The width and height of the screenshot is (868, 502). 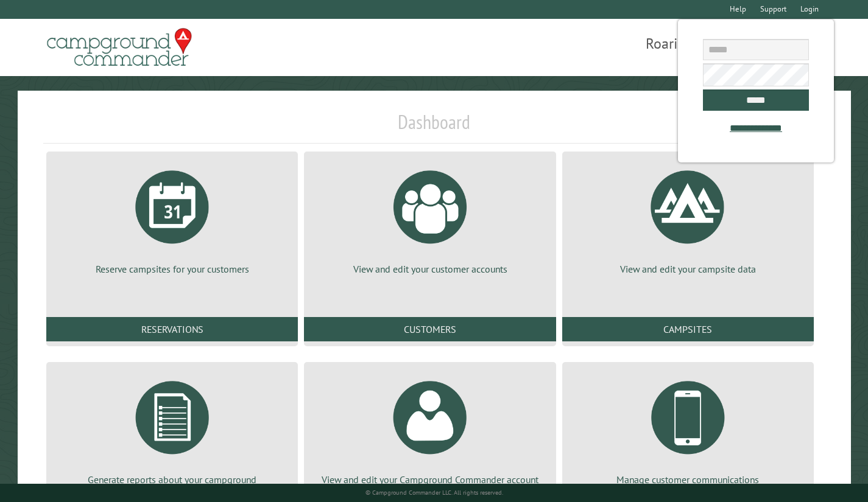 What do you see at coordinates (430, 329) in the screenshot?
I see `a: Customers` at bounding box center [430, 329].